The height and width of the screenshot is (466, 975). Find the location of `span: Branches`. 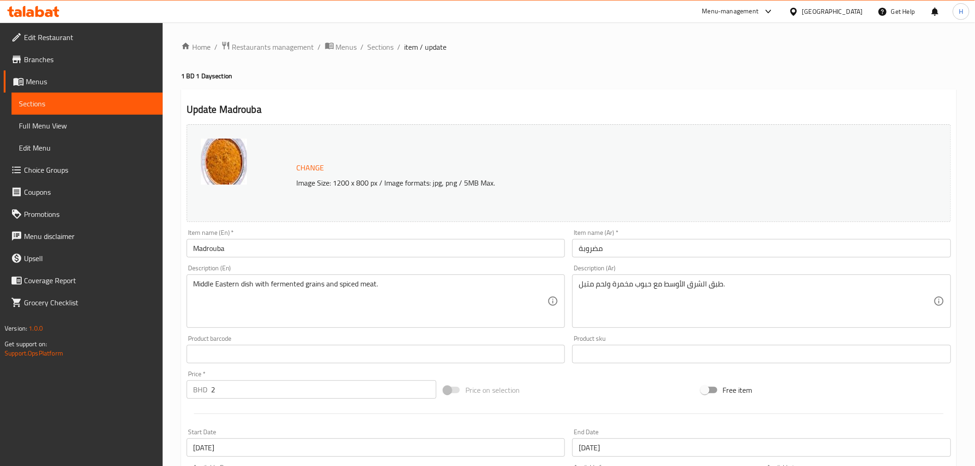

span: Branches is located at coordinates (89, 59).